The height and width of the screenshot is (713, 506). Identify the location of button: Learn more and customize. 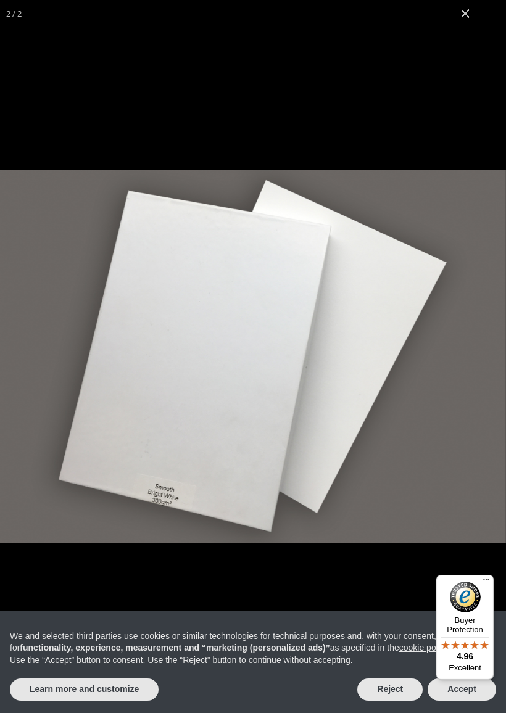
(84, 689).